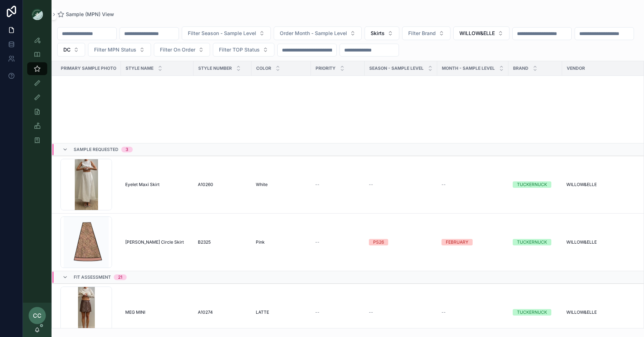 This screenshot has height=337, width=644. I want to click on span: Fit Assessment, so click(93, 277).